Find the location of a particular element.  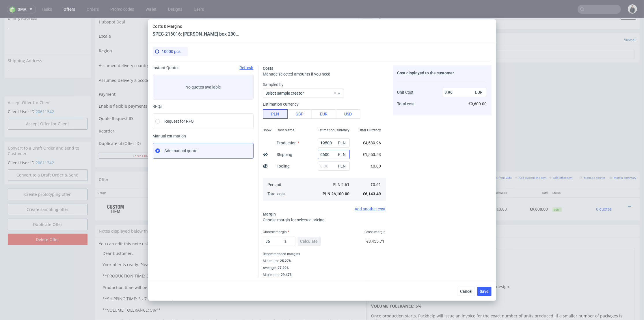

button: GBP is located at coordinates (299, 114).